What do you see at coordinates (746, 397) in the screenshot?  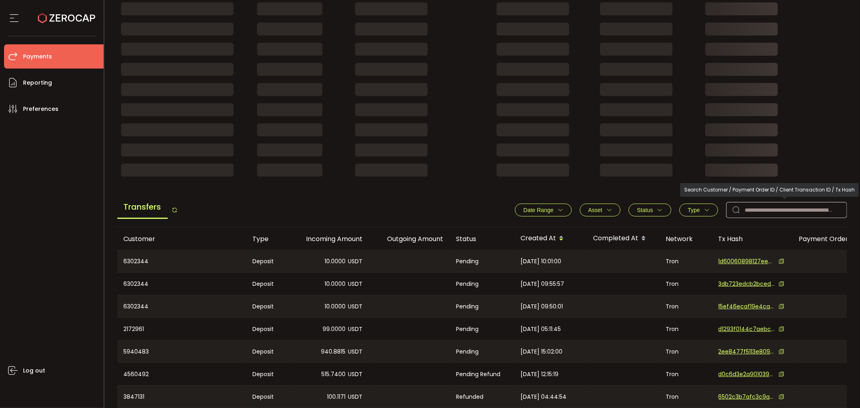 I see `span: 6502c3b7afc3c9ad1e367f2b8d4587acee3a92122766e09f775a6584222de1fb` at bounding box center [746, 397].